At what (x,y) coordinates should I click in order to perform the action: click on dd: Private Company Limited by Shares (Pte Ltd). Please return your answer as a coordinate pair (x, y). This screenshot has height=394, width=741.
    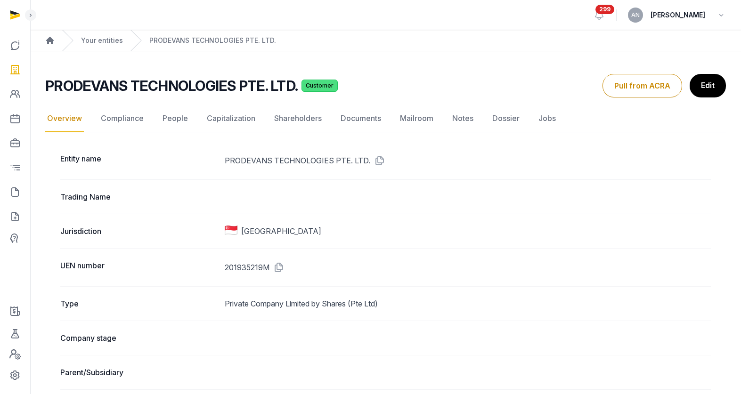
    Looking at the image, I should click on (467, 304).